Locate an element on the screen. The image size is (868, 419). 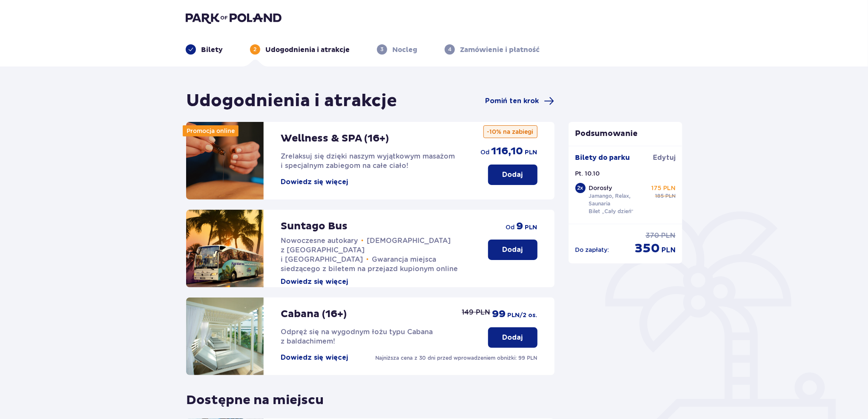
div: Promocja online is located at coordinates (211, 130).